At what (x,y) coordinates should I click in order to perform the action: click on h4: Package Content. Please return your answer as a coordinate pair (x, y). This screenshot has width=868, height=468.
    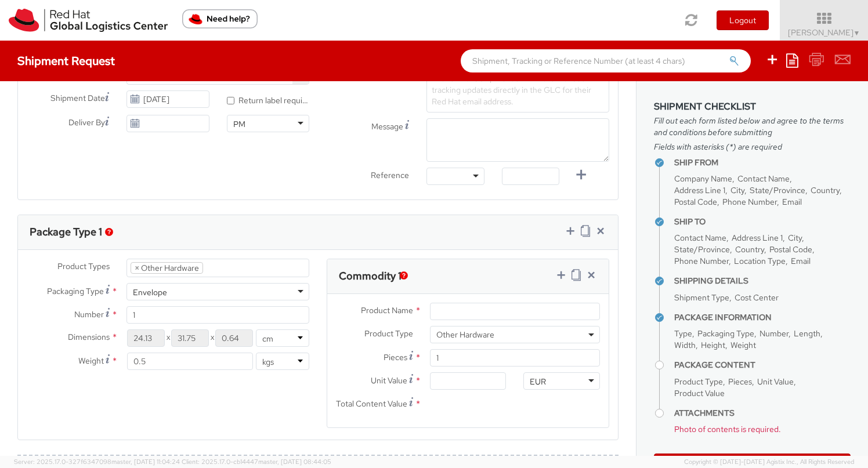
    Looking at the image, I should click on (763, 365).